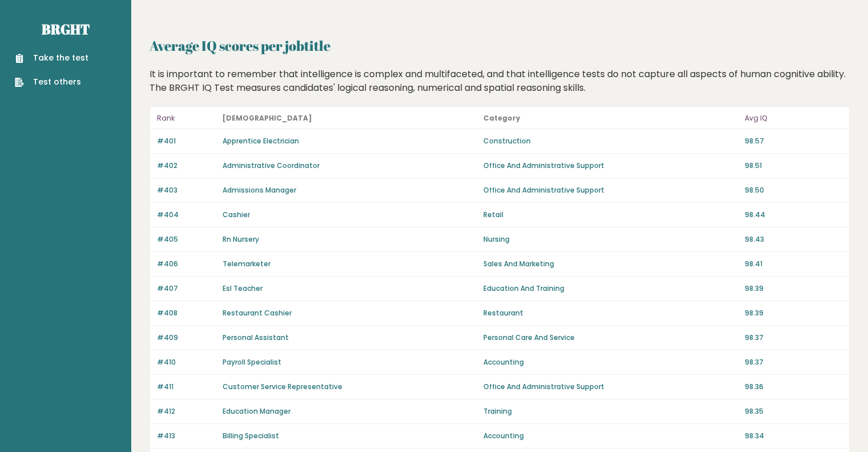 The width and height of the screenshot is (868, 452). I want to click on p: #410, so click(186, 362).